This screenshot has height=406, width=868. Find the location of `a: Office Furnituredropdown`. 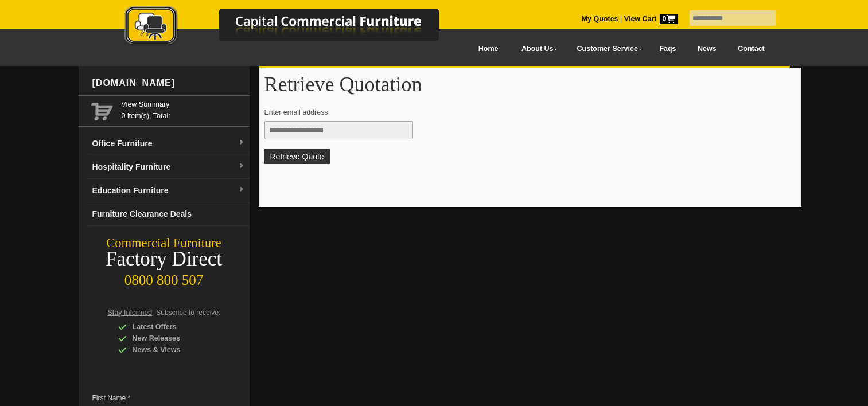

a: Office Furnituredropdown is located at coordinates (169, 143).